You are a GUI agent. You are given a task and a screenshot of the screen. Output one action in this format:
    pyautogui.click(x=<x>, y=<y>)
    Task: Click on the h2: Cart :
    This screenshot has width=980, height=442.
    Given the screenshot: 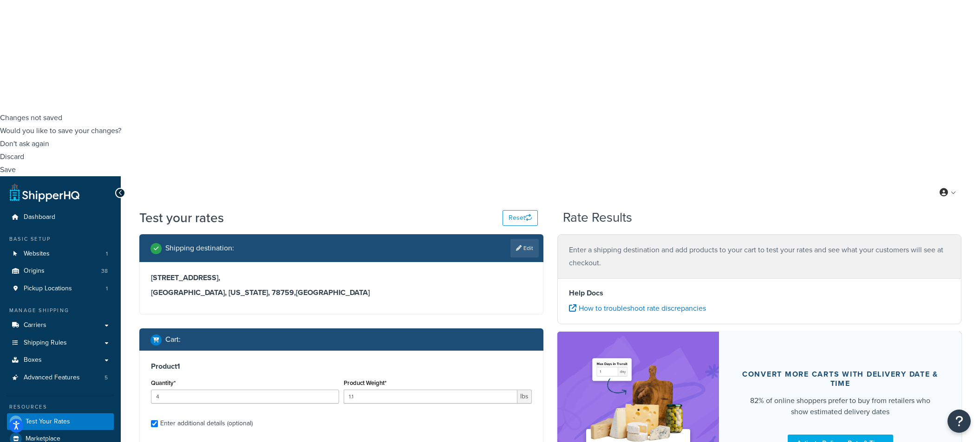 What is the action you would take?
    pyautogui.click(x=172, y=340)
    